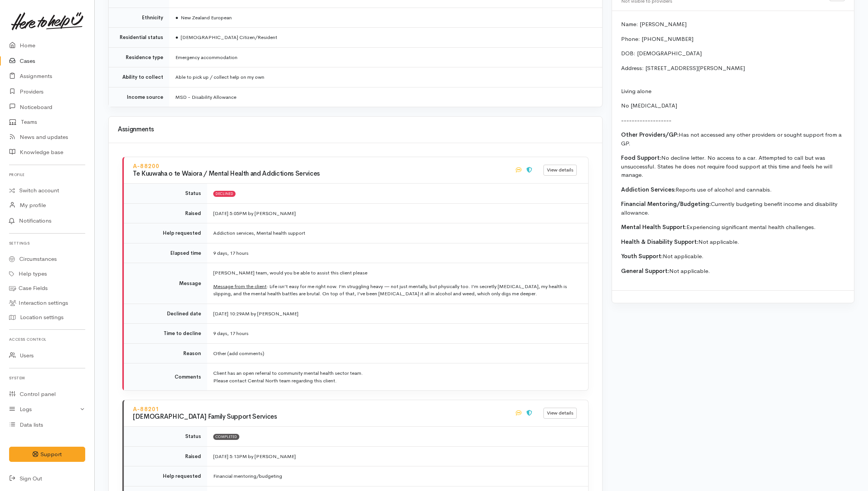 The image size is (868, 491). I want to click on td: Addiction services, Mental health support, so click(398, 233).